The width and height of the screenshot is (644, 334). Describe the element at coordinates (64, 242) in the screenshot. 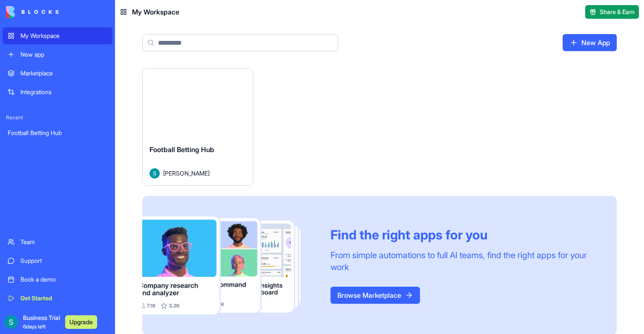

I see `div: Team` at that location.